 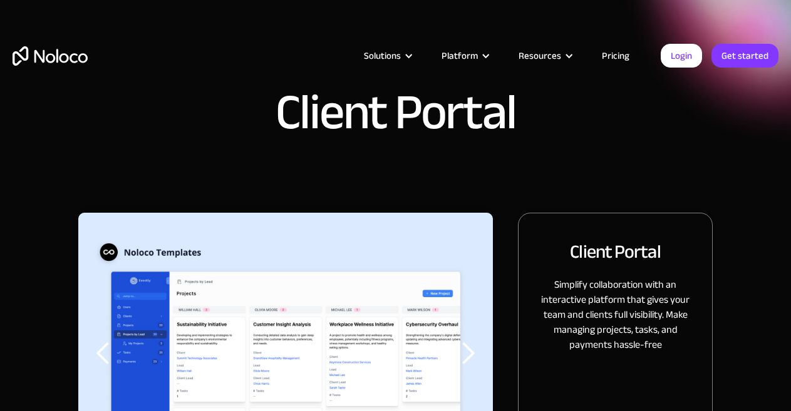 What do you see at coordinates (615, 315) in the screenshot?
I see `p: Simplify collaboration with an interactive platform that gives your team and clients full visibil...` at bounding box center [615, 315].